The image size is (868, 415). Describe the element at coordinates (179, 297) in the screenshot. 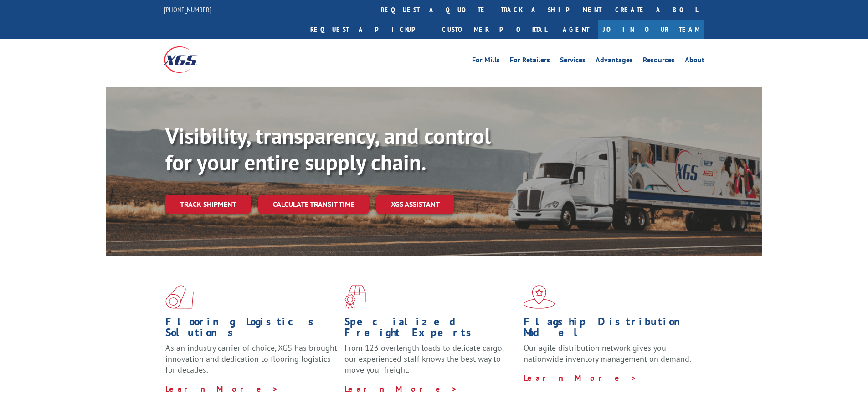

I see `img: xgs-icon-total-supply-chain-intelligence-red` at that location.